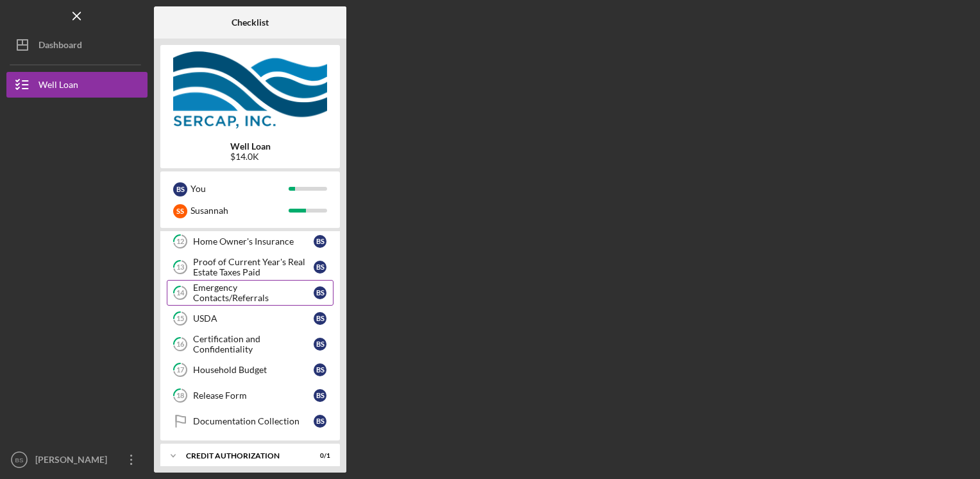 The width and height of the screenshot is (980, 479). Describe the element at coordinates (180, 267) in the screenshot. I see `tspan: 13` at that location.